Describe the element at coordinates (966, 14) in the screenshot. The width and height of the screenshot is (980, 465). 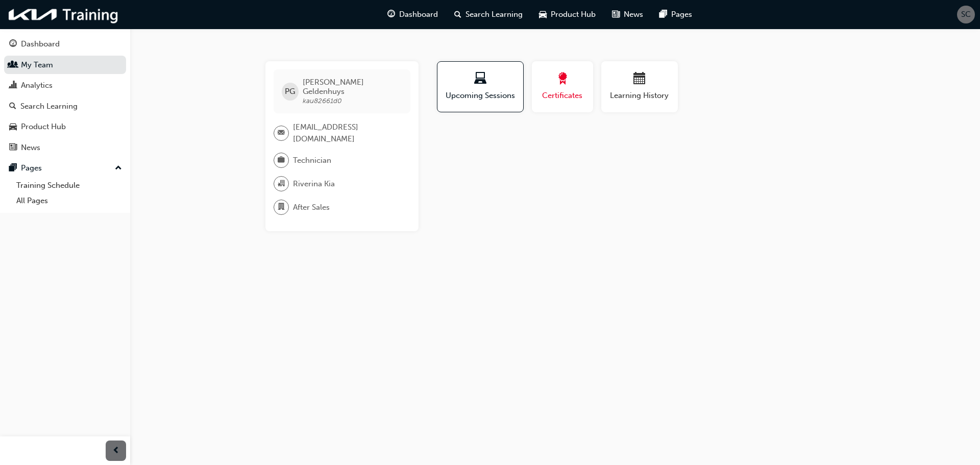
I see `button: SC` at that location.